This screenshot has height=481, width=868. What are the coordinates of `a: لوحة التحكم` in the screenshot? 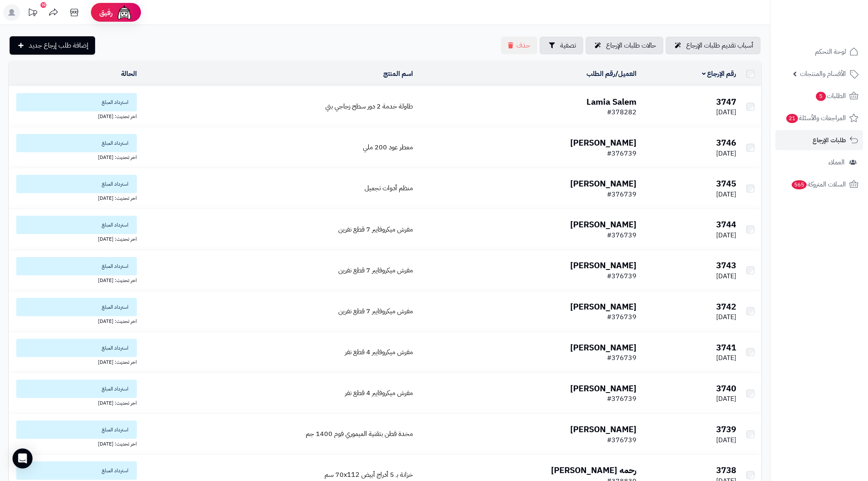 It's located at (819, 51).